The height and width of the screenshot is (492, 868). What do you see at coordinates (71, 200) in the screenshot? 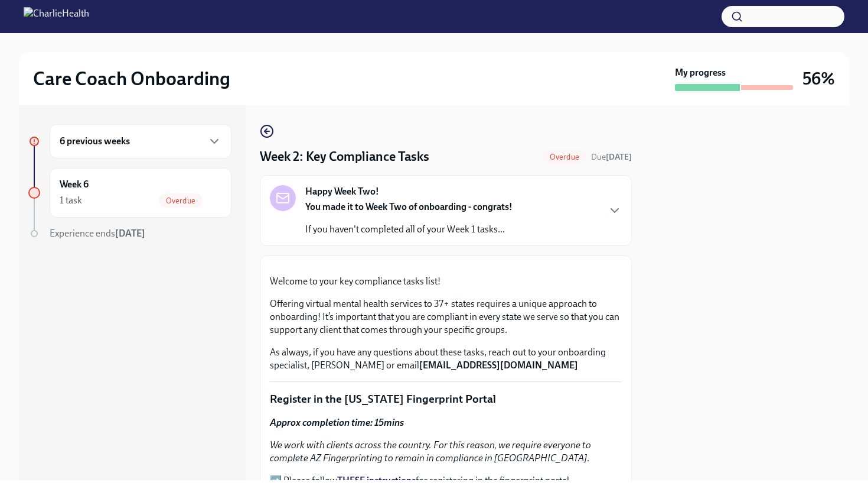
I see `div: 1 task` at bounding box center [71, 200].